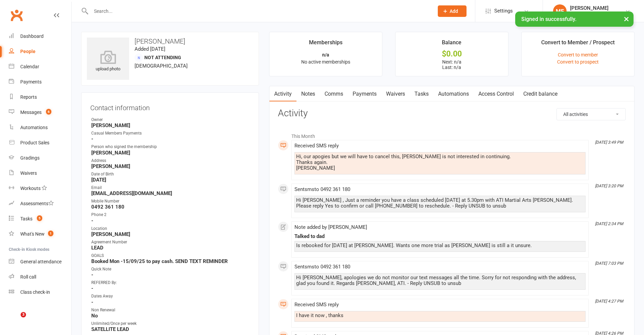  Describe the element at coordinates (452, 11) in the screenshot. I see `button: Add` at that location.